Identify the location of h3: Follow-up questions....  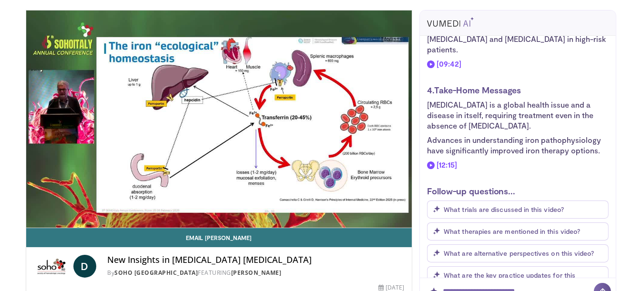
(518, 191).